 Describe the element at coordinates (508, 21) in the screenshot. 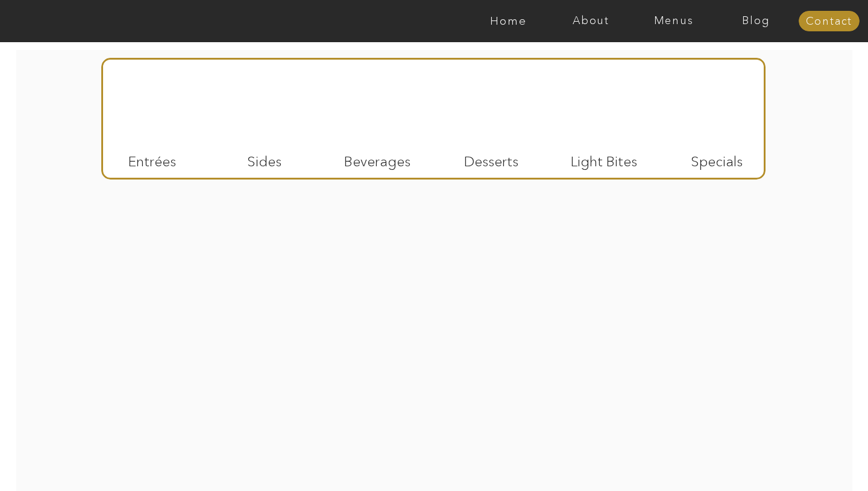

I see `a: Home` at that location.